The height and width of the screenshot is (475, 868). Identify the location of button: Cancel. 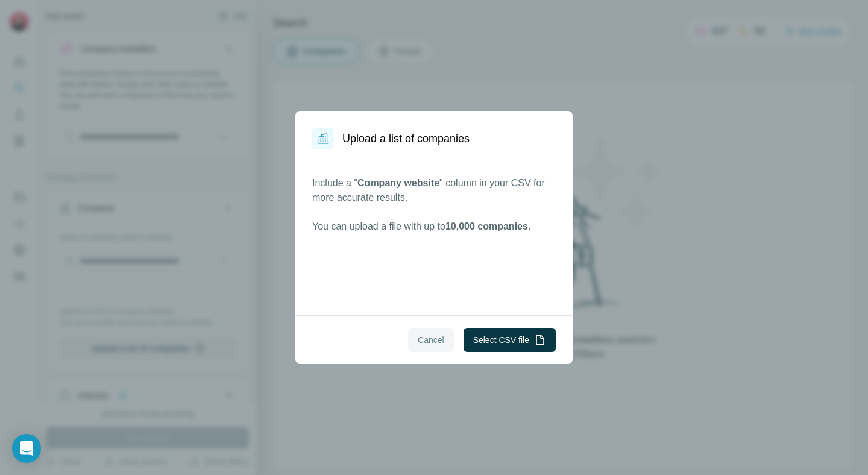
(431, 340).